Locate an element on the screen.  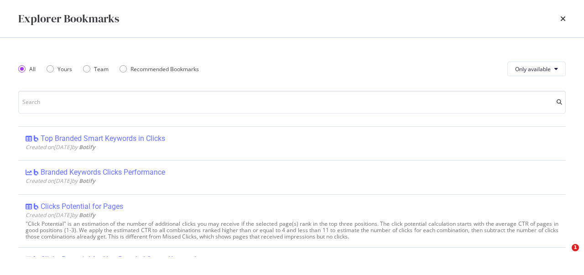
button: Only available is located at coordinates (537, 69).